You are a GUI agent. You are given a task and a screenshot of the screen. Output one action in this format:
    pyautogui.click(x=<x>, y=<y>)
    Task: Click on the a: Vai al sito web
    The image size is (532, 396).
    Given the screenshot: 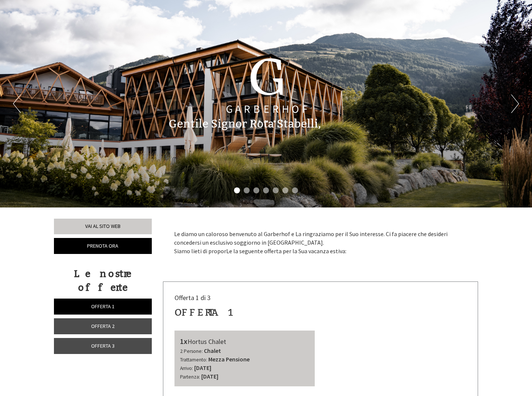 What is the action you would take?
    pyautogui.click(x=103, y=227)
    